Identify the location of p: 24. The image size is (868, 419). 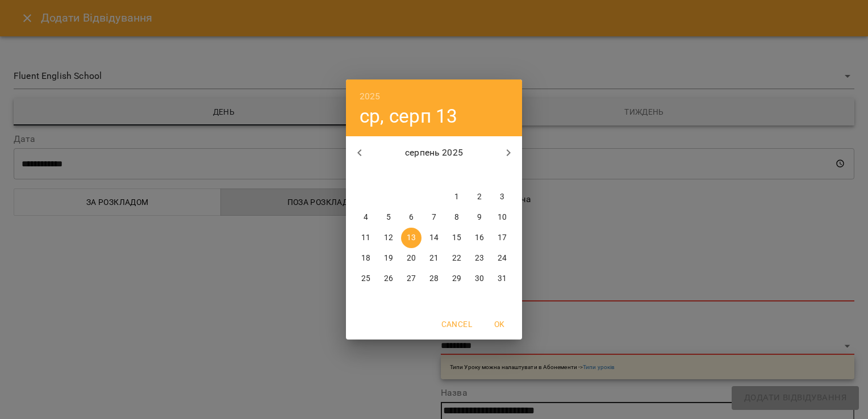
(502, 259).